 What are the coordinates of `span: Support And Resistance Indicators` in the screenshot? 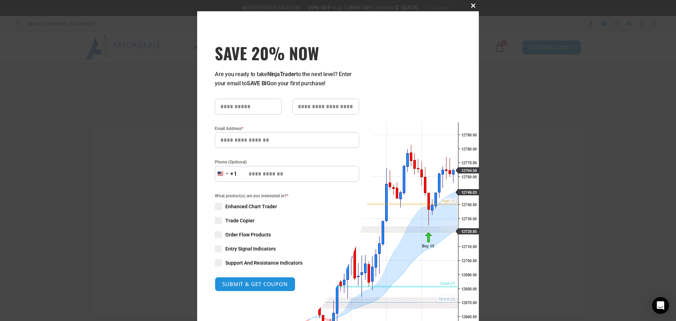 It's located at (264, 263).